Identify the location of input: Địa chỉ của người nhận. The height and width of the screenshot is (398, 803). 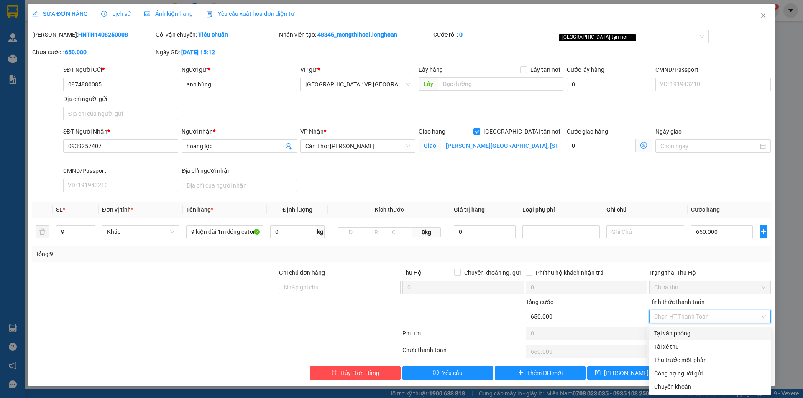
(239, 186).